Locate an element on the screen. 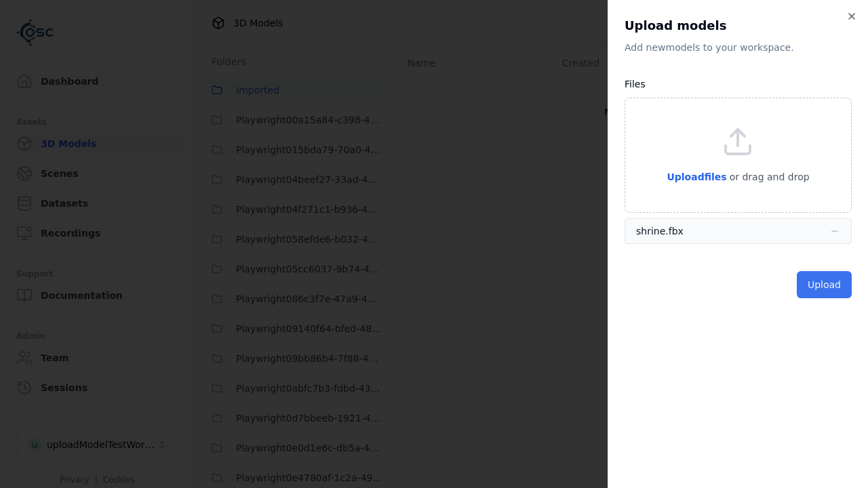 Image resolution: width=868 pixels, height=488 pixels. p: Add new model s to your workspace. is located at coordinates (737, 48).